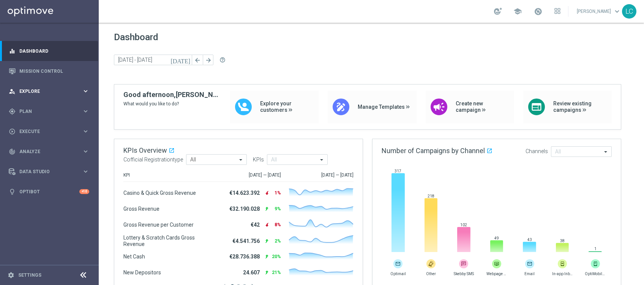 Image resolution: width=644 pixels, height=285 pixels. Describe the element at coordinates (49, 172) in the screenshot. I see `div: Data Studio keyboard_arrow_right` at that location.